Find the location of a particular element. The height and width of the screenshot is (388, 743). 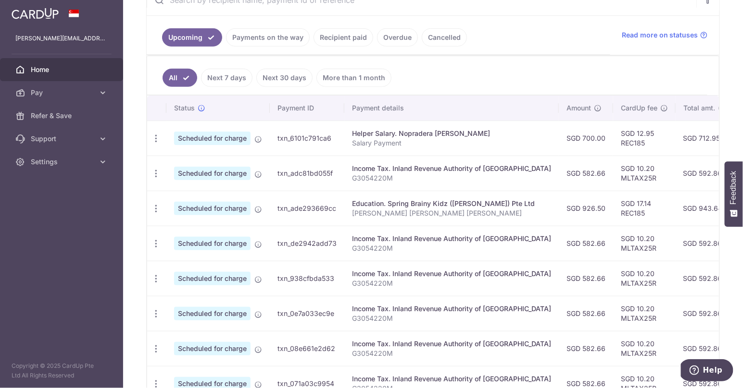

td: txn_08e661e2d62 is located at coordinates (307, 349).